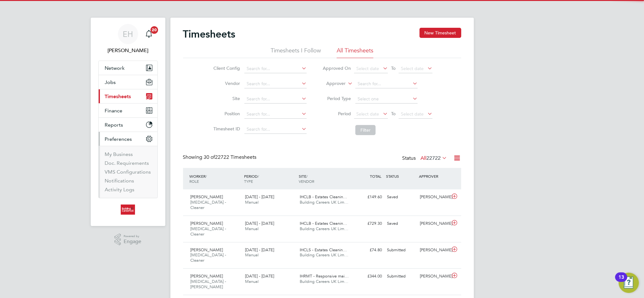 The image size is (644, 298). What do you see at coordinates (128, 51) in the screenshot?
I see `span: Emma Hughes` at bounding box center [128, 51].